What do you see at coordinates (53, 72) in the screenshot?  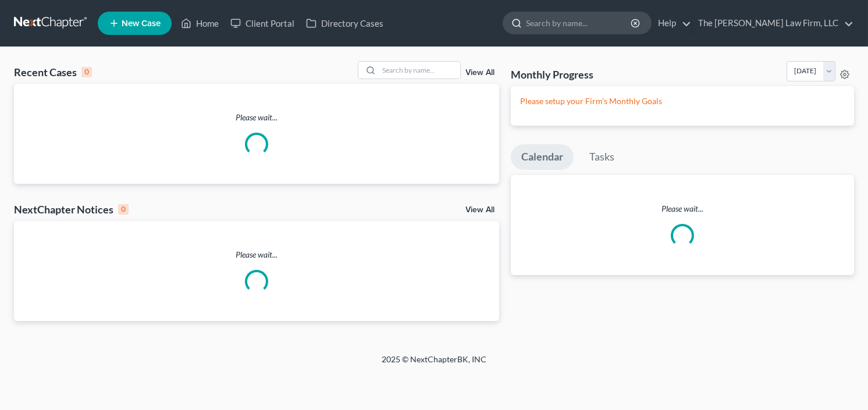 I see `div: Recent Cases` at bounding box center [53, 72].